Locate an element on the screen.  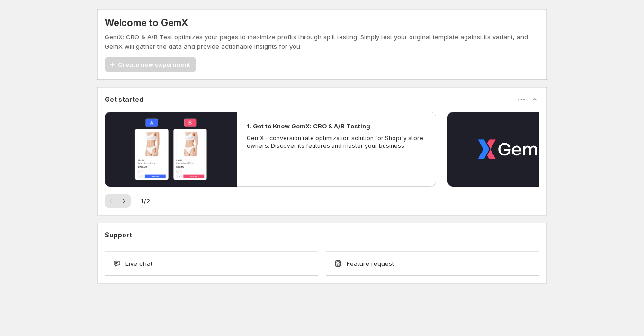
span: 1 / 2 is located at coordinates (145, 201).